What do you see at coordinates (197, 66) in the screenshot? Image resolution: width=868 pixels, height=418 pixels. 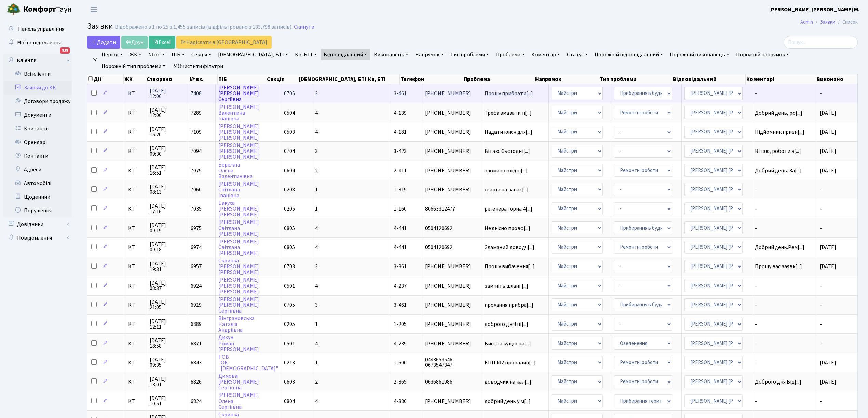 I see `a: Очистити фільтри` at bounding box center [197, 66].